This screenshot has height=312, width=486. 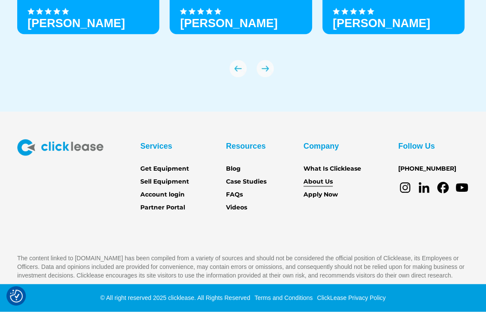 What do you see at coordinates (321, 146) in the screenshot?
I see `div: Company` at bounding box center [321, 146].